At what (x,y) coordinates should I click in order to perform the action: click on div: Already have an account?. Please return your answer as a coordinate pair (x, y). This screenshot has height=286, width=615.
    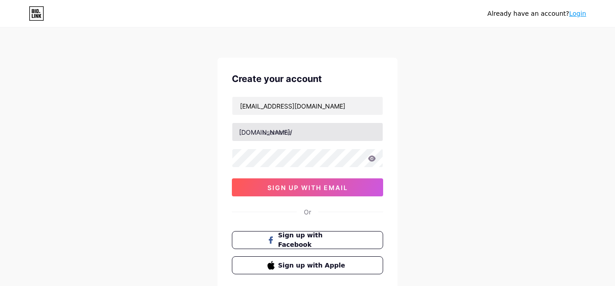
    Looking at the image, I should click on (537, 14).